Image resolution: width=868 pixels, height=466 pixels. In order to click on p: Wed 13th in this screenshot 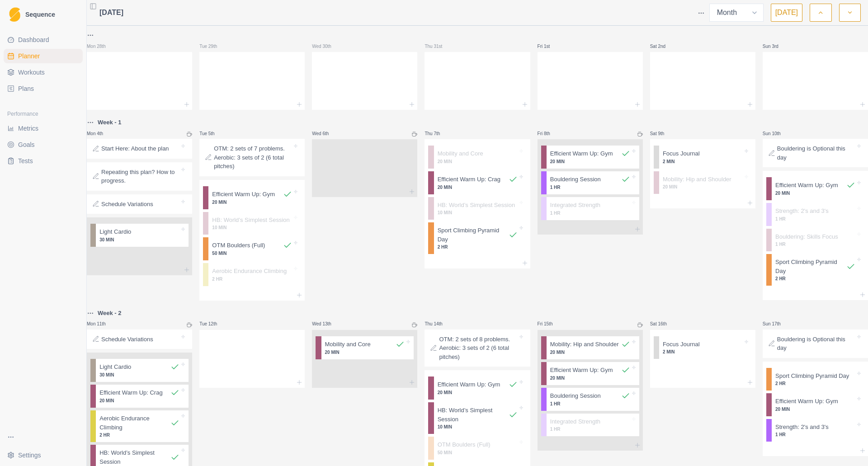, I will do `click(326, 324)`.